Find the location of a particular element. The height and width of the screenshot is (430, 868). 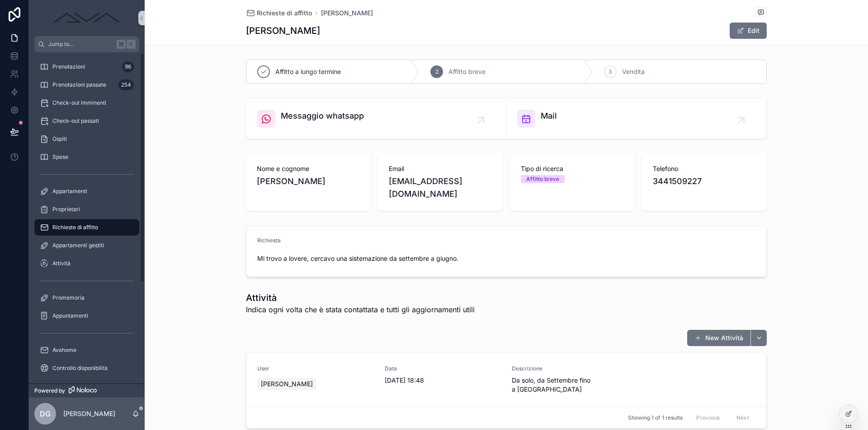

span: Indica ogni volta che è stata contattata e tutti gli aggiornamenti utili is located at coordinates (360, 309).